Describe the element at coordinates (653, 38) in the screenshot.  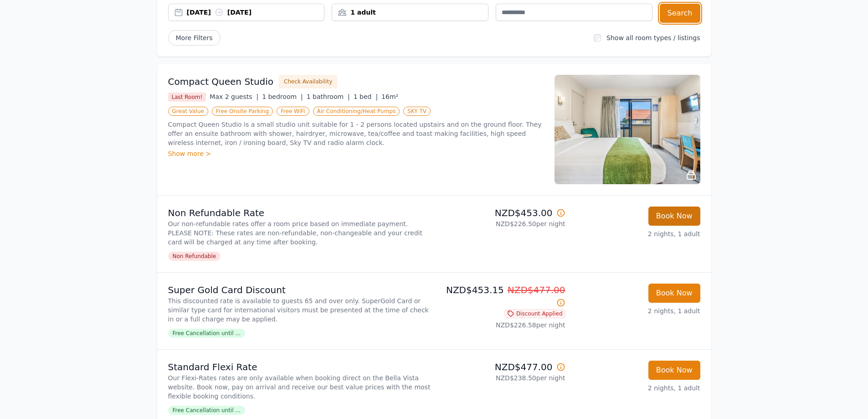
I see `label: Show all room types / listings` at that location.